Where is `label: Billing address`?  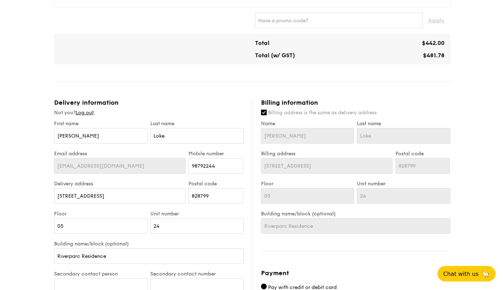 label: Billing address is located at coordinates (327, 153).